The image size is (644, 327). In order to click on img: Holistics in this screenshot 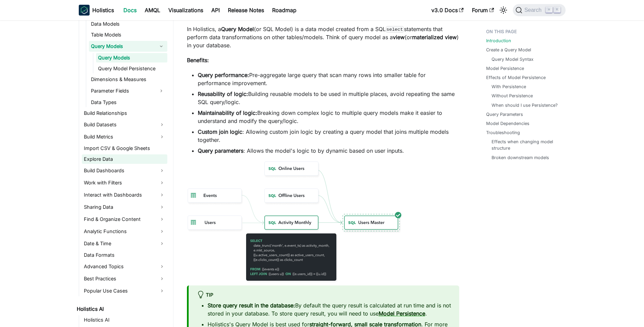, I will do `click(84, 10)`.